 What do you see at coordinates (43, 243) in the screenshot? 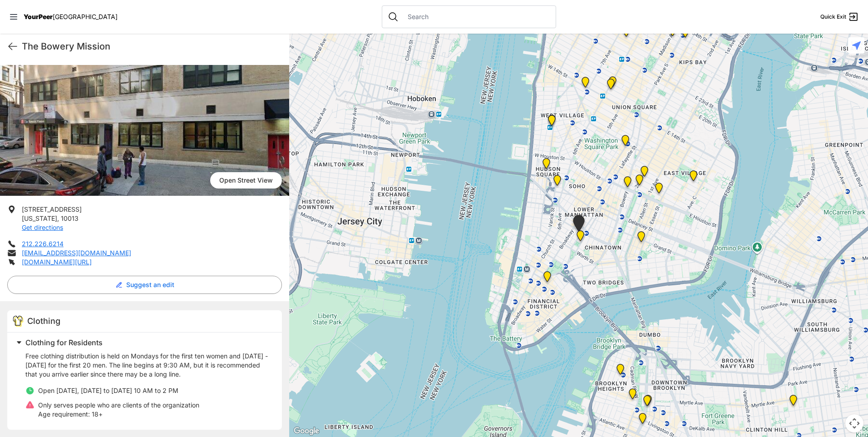
I see `a: 212.226.6214` at bounding box center [43, 243].